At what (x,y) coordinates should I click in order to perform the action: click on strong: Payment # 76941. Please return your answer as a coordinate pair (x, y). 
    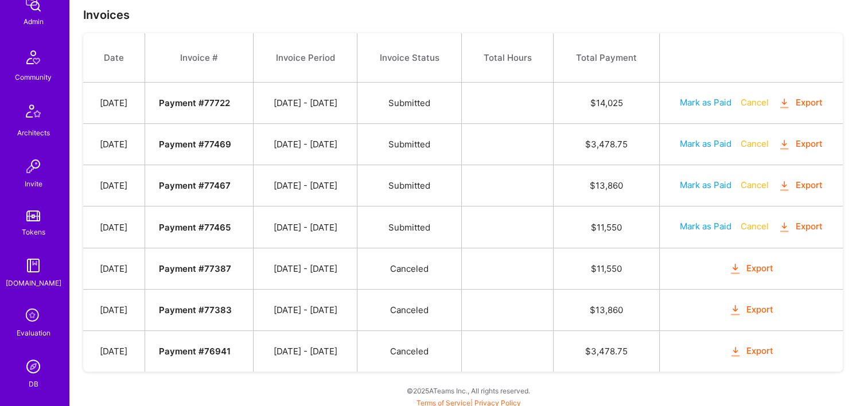
    Looking at the image, I should click on (194, 351).